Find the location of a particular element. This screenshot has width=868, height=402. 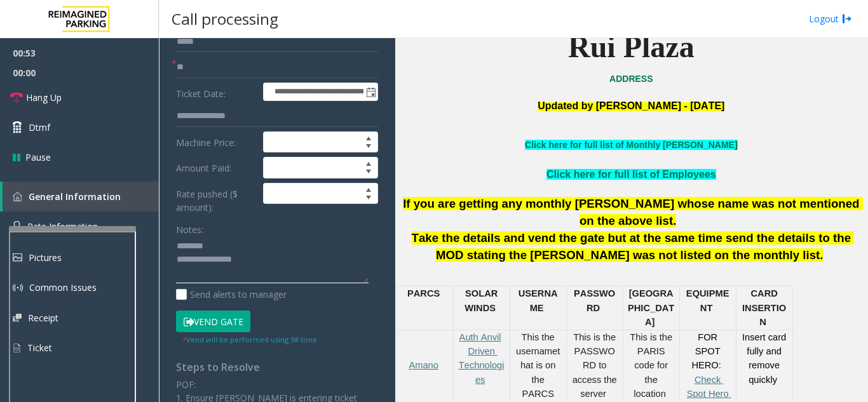

a: Amano is located at coordinates (423, 365).